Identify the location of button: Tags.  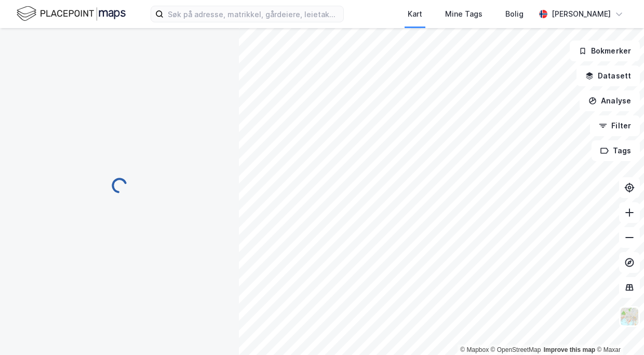
(615, 151).